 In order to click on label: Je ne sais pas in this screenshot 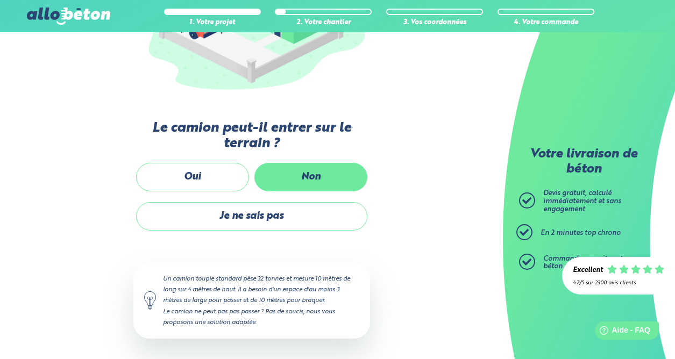, I will do `click(252, 216)`.